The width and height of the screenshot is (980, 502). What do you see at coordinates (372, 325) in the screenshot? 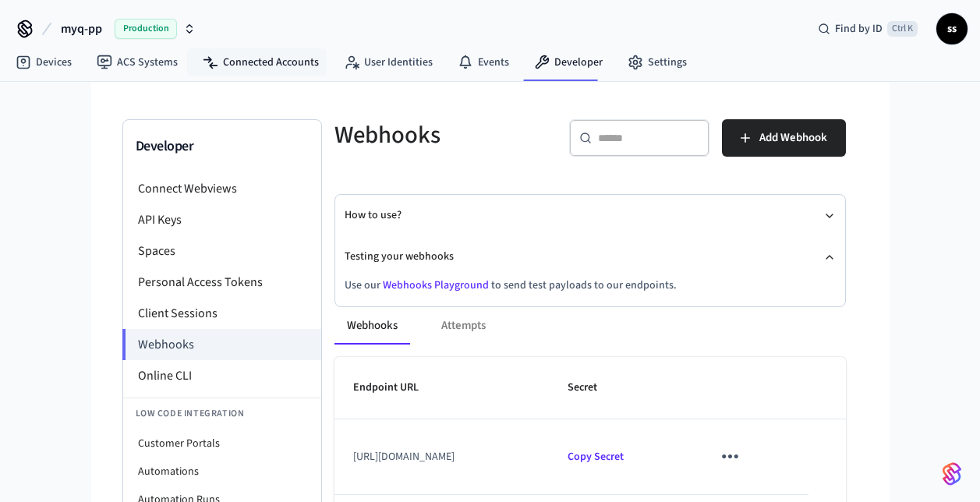
I see `button: Webhooks` at bounding box center [372, 325].